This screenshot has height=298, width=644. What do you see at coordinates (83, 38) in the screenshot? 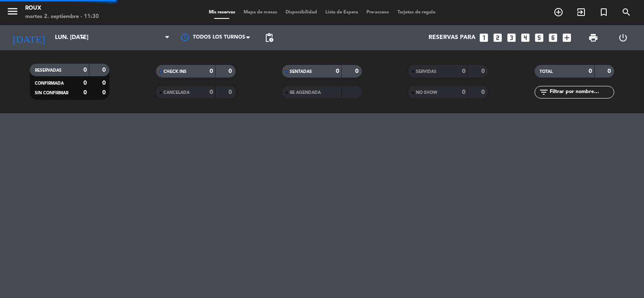
I see `i: arrow_drop_down` at bounding box center [83, 38].